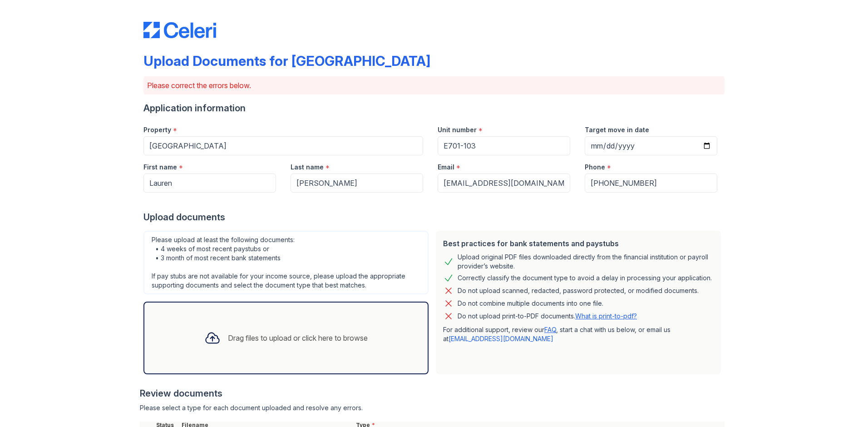  Describe the element at coordinates (578, 334) in the screenshot. I see `p: For additional support, review our , start a chat with us below, or email us at` at that location.